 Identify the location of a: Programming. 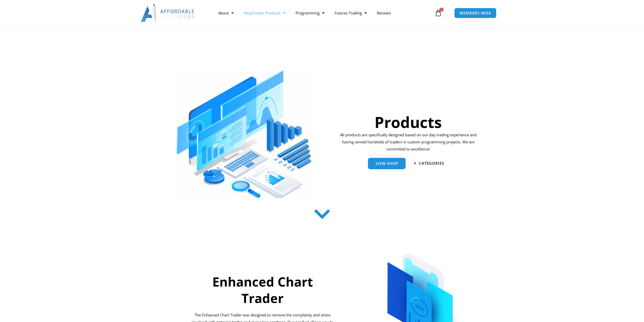
(310, 13).